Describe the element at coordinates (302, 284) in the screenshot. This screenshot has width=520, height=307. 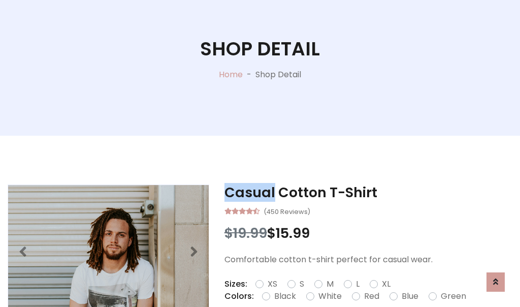
I see `label: S` at that location.